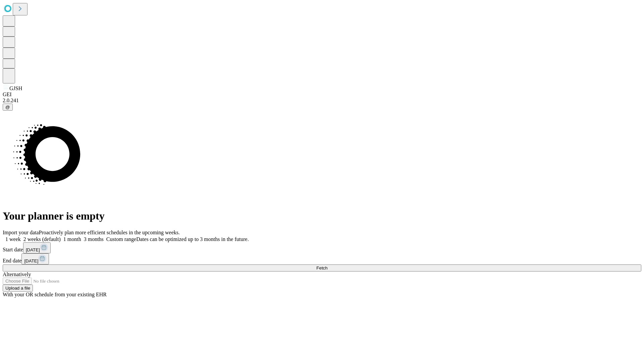  I want to click on div: Start date, so click(322, 248).